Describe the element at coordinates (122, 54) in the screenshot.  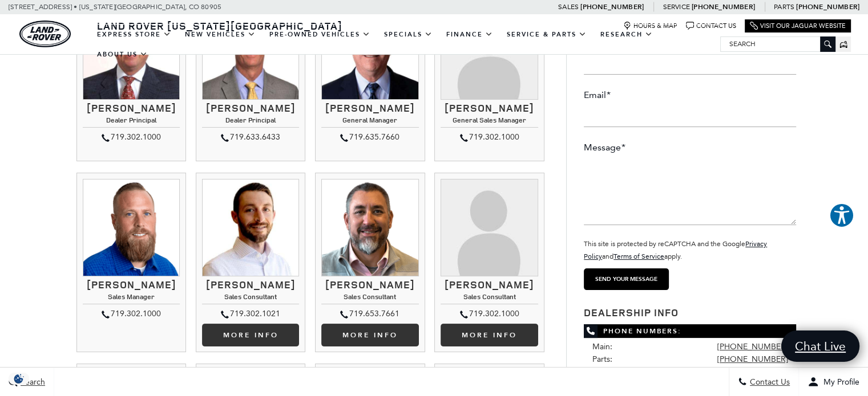
I see `a: About Us` at that location.